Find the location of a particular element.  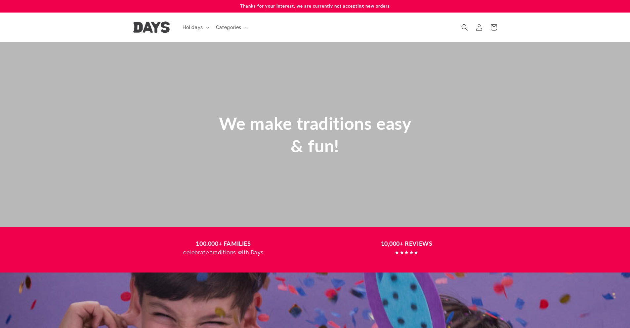

p: celebrate traditions with Days is located at coordinates (224, 253).